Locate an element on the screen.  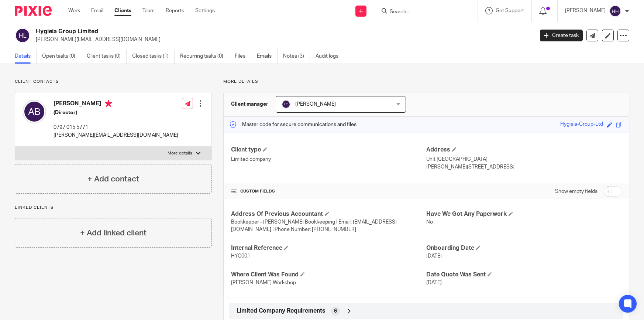
p: Limited company is located at coordinates (328, 159).